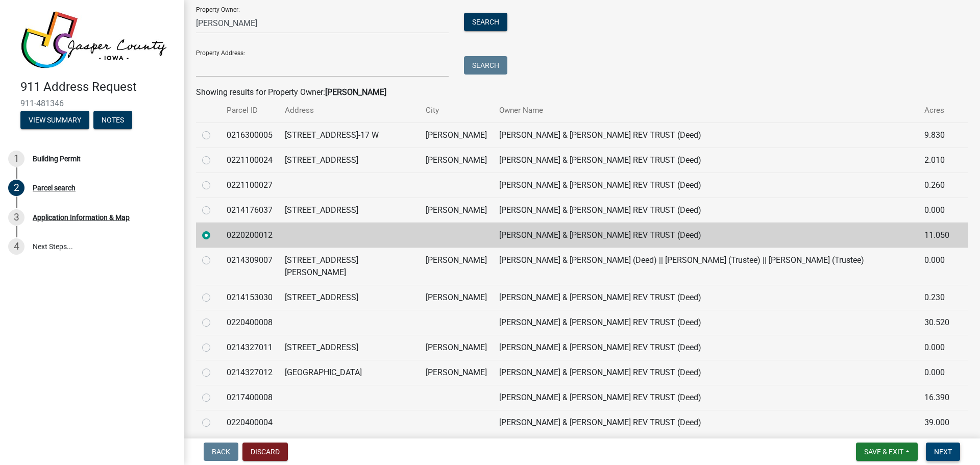 The height and width of the screenshot is (465, 980). What do you see at coordinates (250, 210) in the screenshot?
I see `td: 0214176037` at bounding box center [250, 210].